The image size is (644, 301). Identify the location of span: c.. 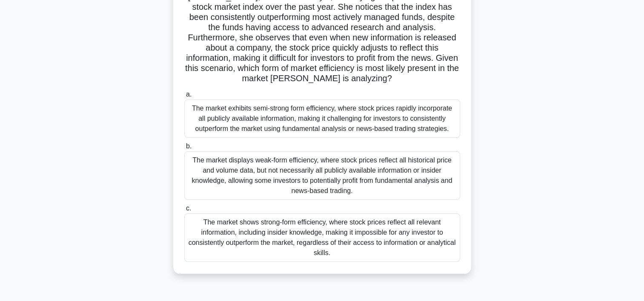
(188, 208).